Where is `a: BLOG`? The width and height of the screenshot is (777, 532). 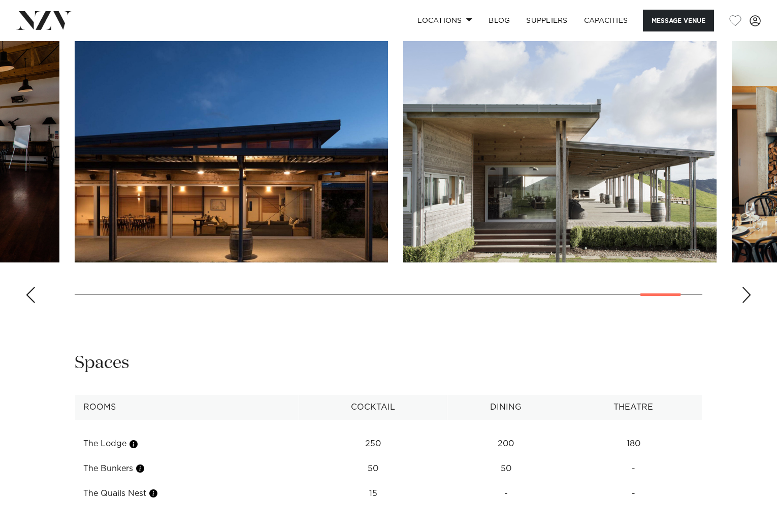
a: BLOG is located at coordinates (499, 21).